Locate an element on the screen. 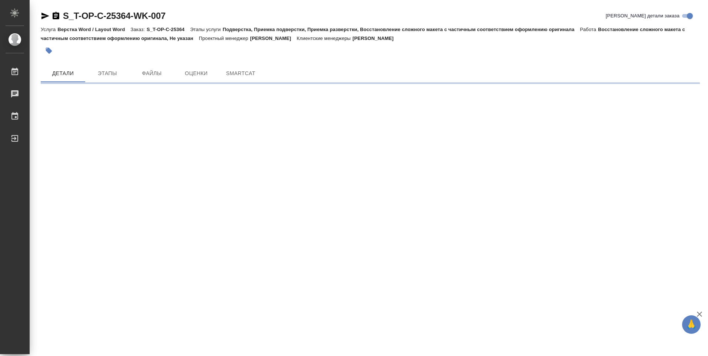  a: S_T-OP-C-25364-WK-007 is located at coordinates (114, 16).